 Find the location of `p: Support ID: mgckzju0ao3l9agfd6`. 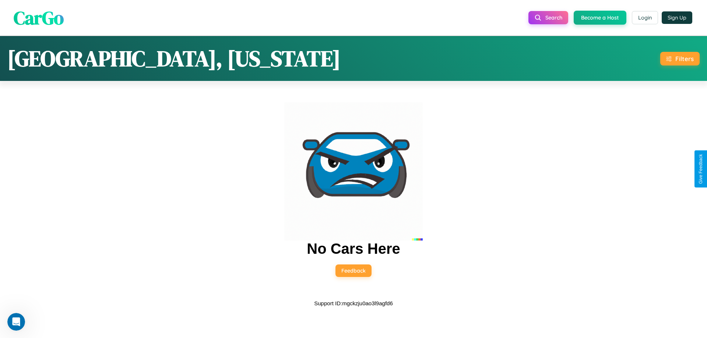

p: Support ID: mgckzju0ao3l9agfd6 is located at coordinates (353, 303).